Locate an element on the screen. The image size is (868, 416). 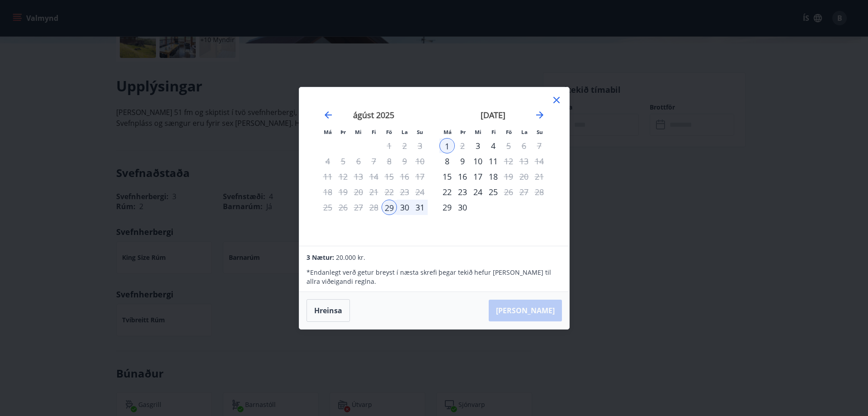
td: Not available. miðvikudagur, 27. ágúst 2025 is located at coordinates (359, 207).